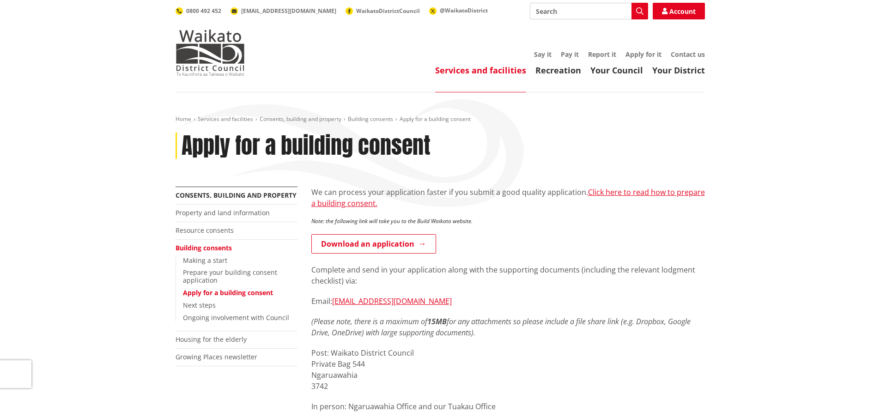  I want to click on a: Your Council, so click(617, 70).